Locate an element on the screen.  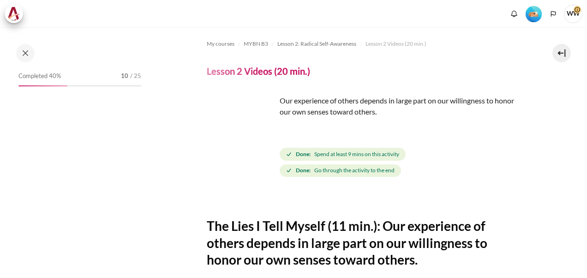
a: Architeck Architeck is located at coordinates (16, 14).